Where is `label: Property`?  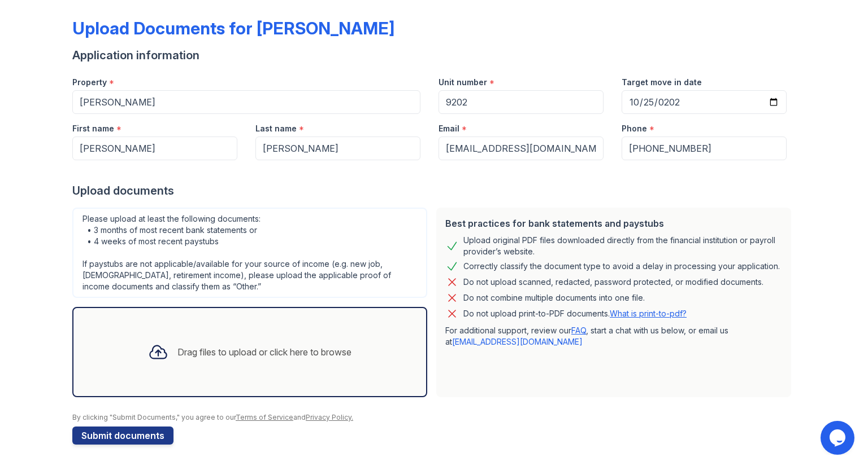
label: Property is located at coordinates (89, 83).